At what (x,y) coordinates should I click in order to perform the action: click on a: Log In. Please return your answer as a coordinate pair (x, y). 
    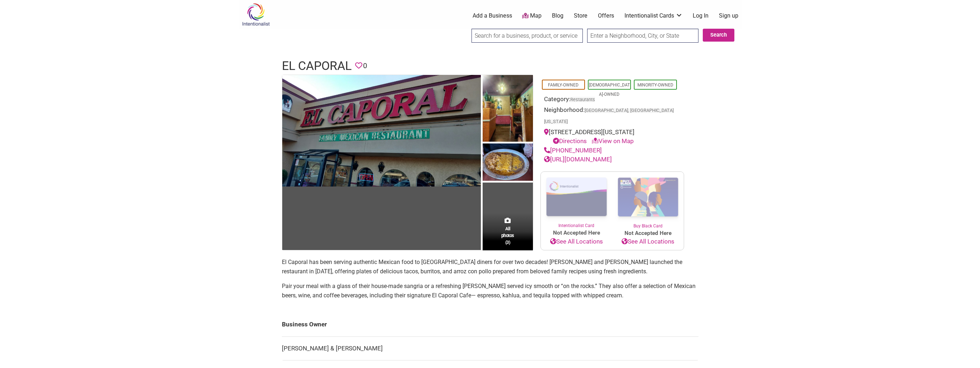
    Looking at the image, I should click on (701, 16).